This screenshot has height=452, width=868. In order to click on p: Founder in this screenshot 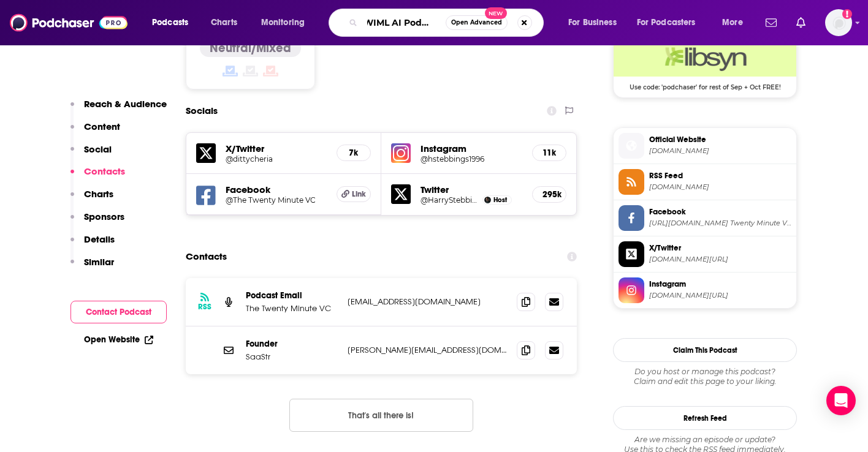, I will do `click(292, 344)`.